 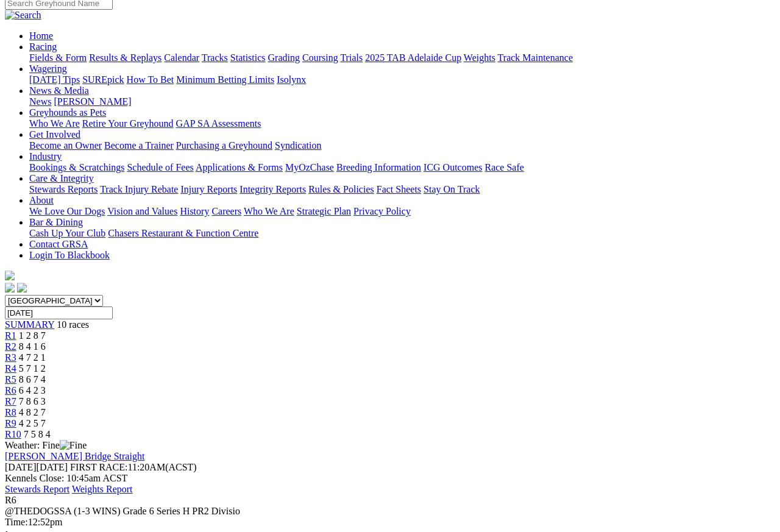 What do you see at coordinates (10, 390) in the screenshot?
I see `a: R6` at bounding box center [10, 390].